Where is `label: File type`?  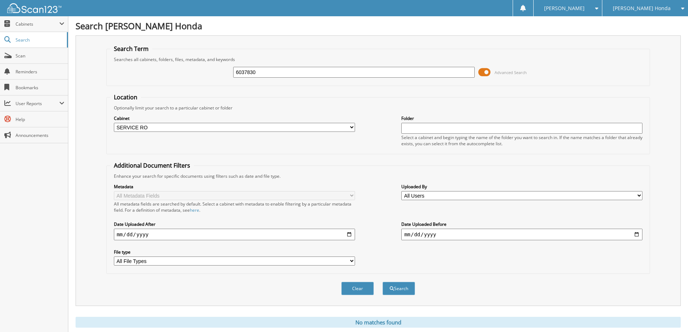 label: File type is located at coordinates (234, 252).